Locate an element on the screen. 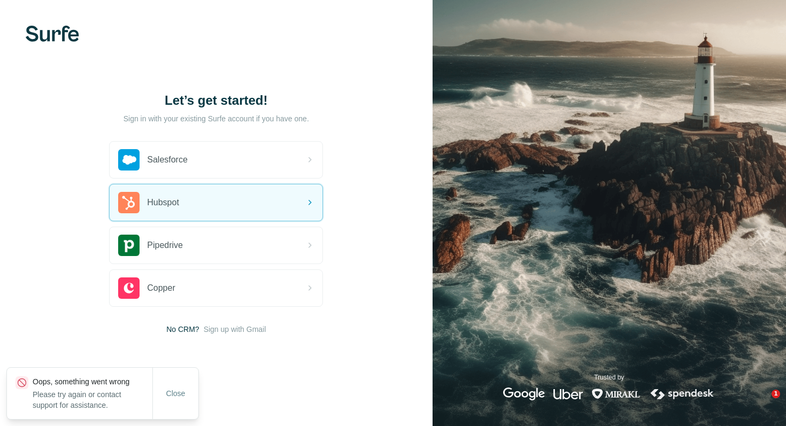 The image size is (786, 426). span: 1 is located at coordinates (776, 394).